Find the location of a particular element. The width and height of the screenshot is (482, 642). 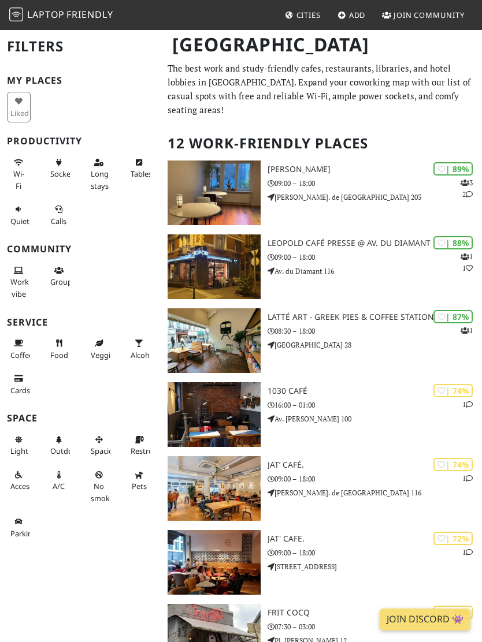

span: Add is located at coordinates (357, 15).